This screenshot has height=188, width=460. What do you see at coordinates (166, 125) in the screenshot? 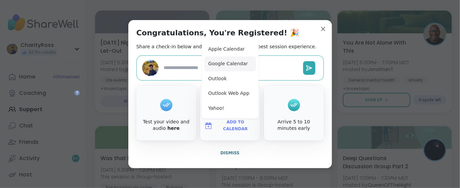
I see `div: Test your video and audio` at bounding box center [166, 125].